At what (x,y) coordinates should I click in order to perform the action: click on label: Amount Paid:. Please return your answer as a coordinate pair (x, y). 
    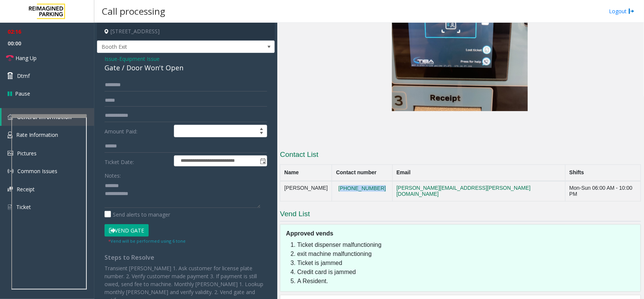
    Looking at the image, I should click on (137, 131).